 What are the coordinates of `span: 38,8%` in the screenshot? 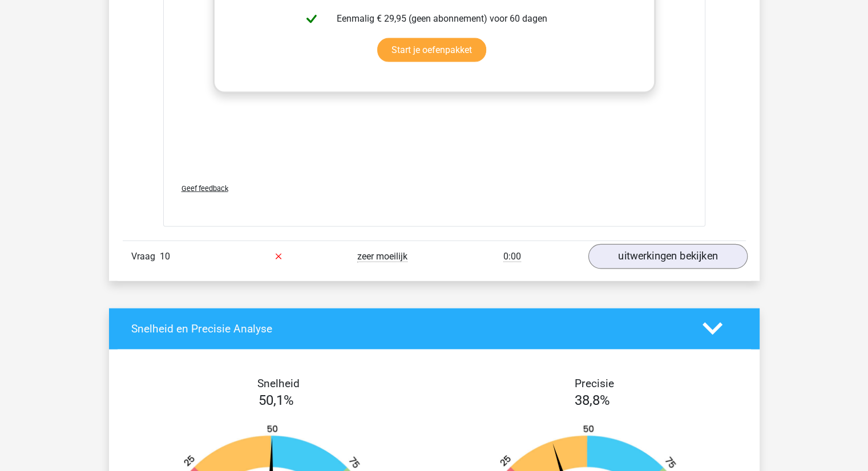 It's located at (593, 400).